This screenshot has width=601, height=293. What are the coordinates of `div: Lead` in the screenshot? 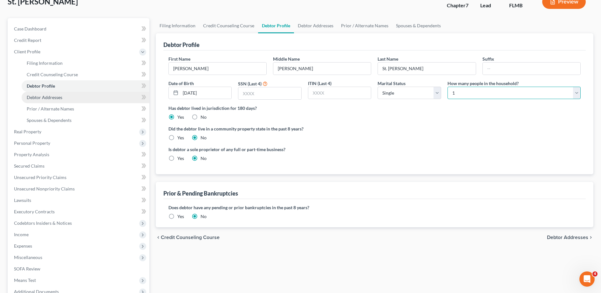 It's located at (489, 5).